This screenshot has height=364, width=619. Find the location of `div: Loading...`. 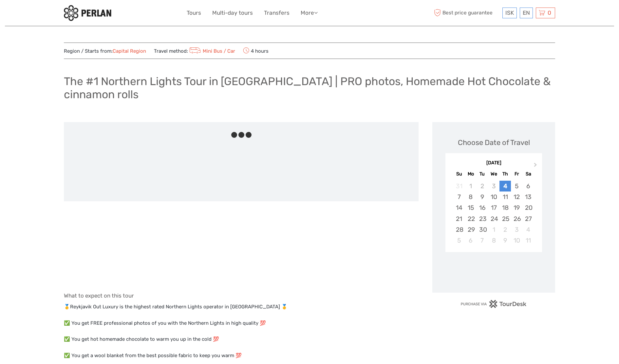

div: Loading... is located at coordinates (494, 271).